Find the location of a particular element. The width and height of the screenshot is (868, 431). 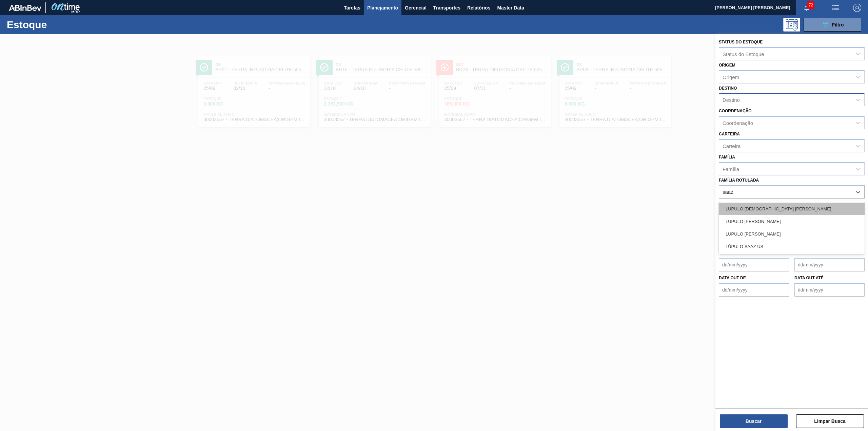

img: Logout is located at coordinates (857, 8).